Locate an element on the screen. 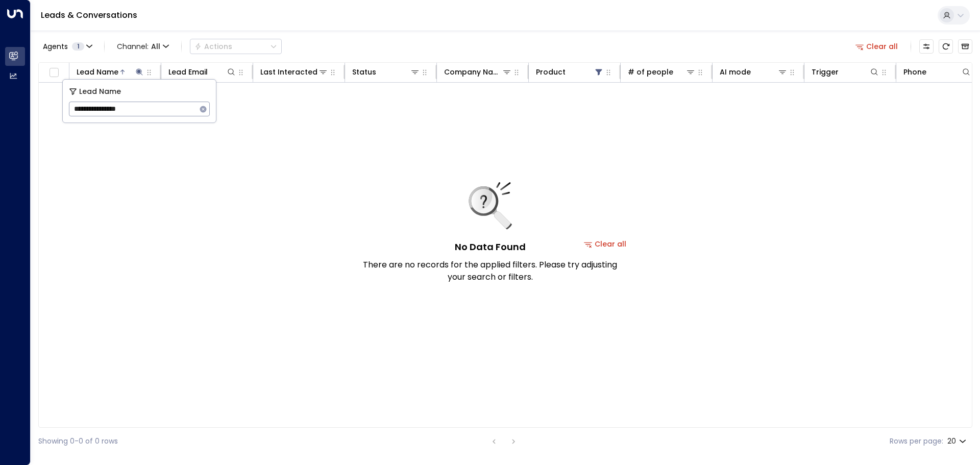 The image size is (980, 465). a: Leads & Conversations is located at coordinates (89, 15).